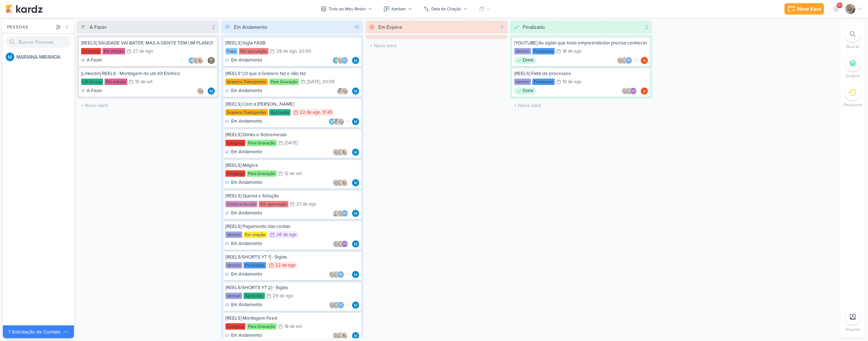 This screenshot has height=341, width=868. Describe the element at coordinates (336, 60) in the screenshot. I see `div: roberta.pecora@fasb.com.br` at that location.